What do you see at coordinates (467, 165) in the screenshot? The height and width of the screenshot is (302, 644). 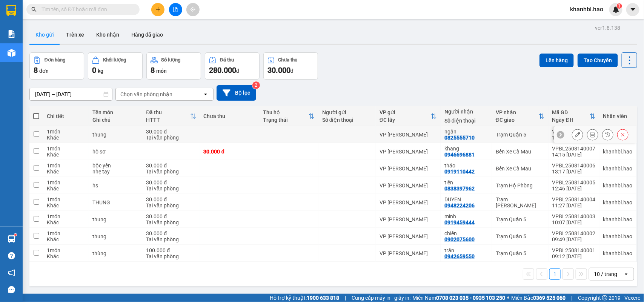 I see `div: thảo` at bounding box center [467, 165].